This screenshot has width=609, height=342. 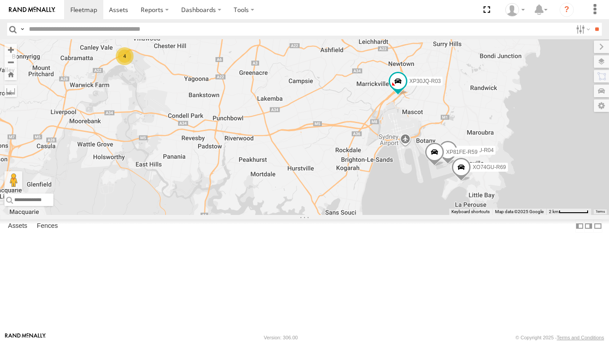 I want to click on a: Visit our Website, so click(x=25, y=337).